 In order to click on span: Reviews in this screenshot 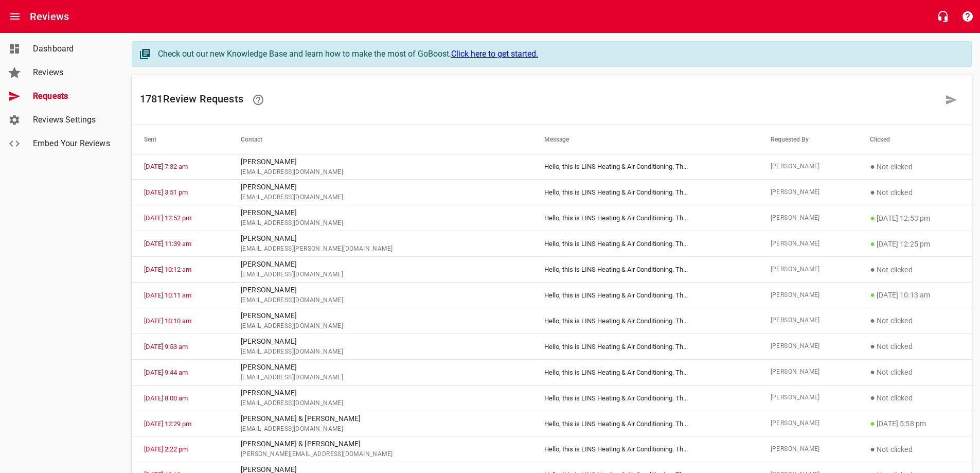, I will do `click(72, 73)`.